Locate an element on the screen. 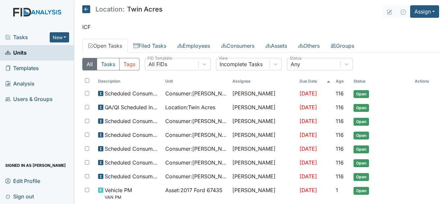 The width and height of the screenshot is (447, 204). span: Asset : 2017 Ford 67435 is located at coordinates (194, 190).